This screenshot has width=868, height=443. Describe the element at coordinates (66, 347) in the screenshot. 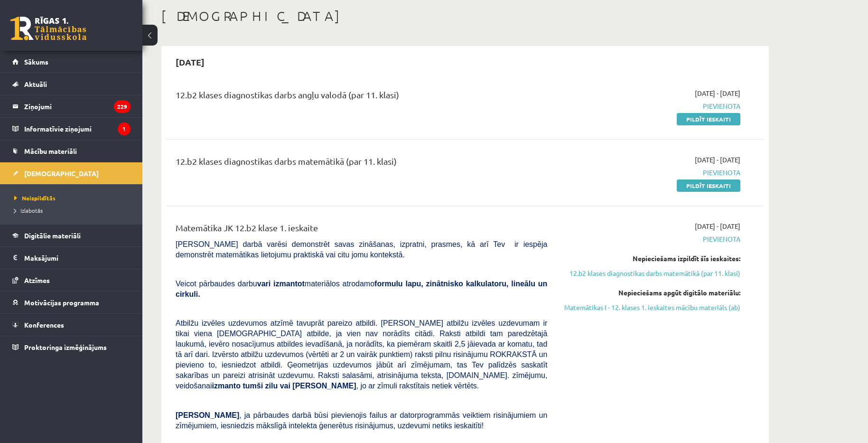

I see `span: Proktoringa izmēģinājums` at that location.